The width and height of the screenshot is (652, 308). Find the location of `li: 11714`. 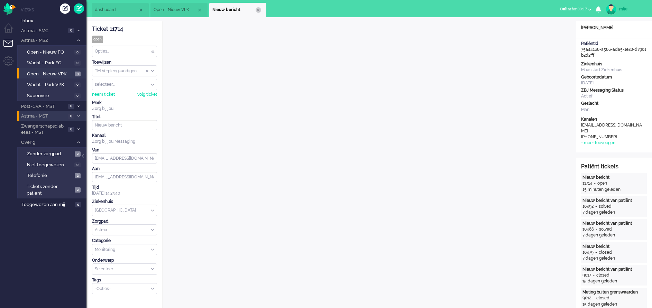

li: 11714 is located at coordinates (238, 10).